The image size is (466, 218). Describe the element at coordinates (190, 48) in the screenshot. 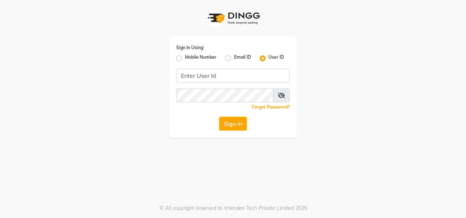

I see `label: Sign In Using:` at that location.